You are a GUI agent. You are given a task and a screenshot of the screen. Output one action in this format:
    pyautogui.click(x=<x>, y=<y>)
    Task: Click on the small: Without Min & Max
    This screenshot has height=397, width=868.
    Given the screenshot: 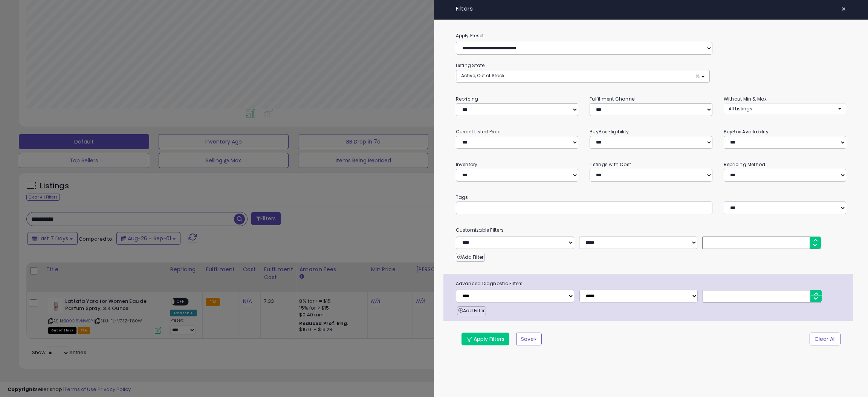 What is the action you would take?
    pyautogui.click(x=745, y=99)
    